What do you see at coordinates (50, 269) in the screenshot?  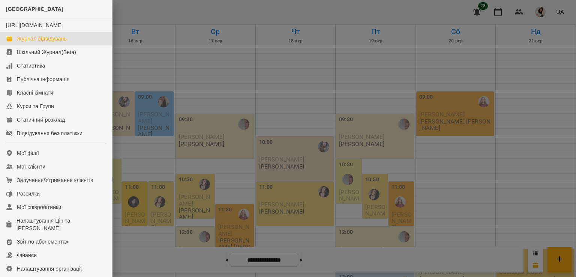 I see `div: Налаштування організації` at bounding box center [50, 269].